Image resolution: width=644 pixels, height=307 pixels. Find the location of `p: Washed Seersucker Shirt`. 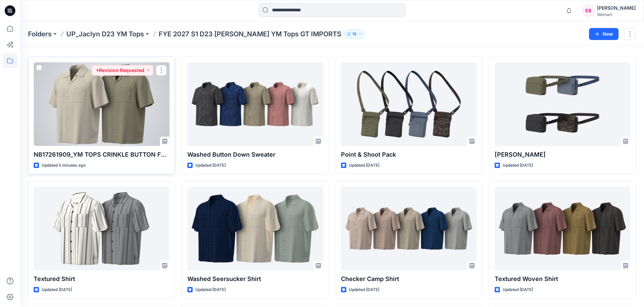

p: Washed Seersucker Shirt is located at coordinates (255, 279).